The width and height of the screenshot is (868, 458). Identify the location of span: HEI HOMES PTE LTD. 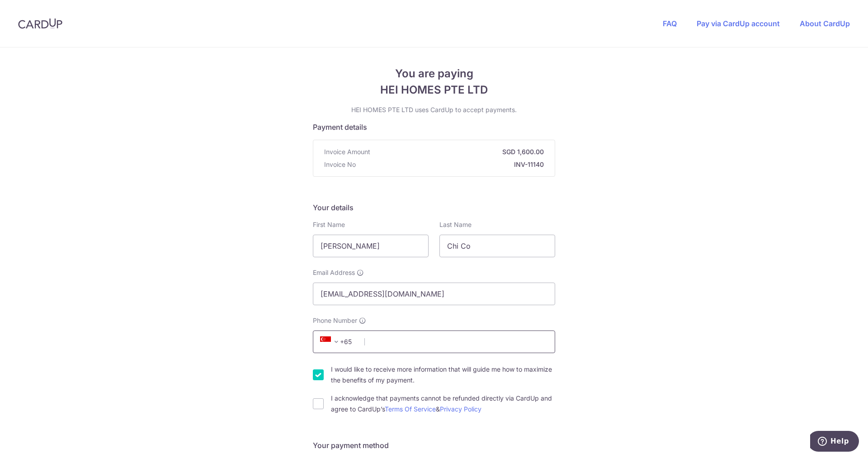
(434, 90).